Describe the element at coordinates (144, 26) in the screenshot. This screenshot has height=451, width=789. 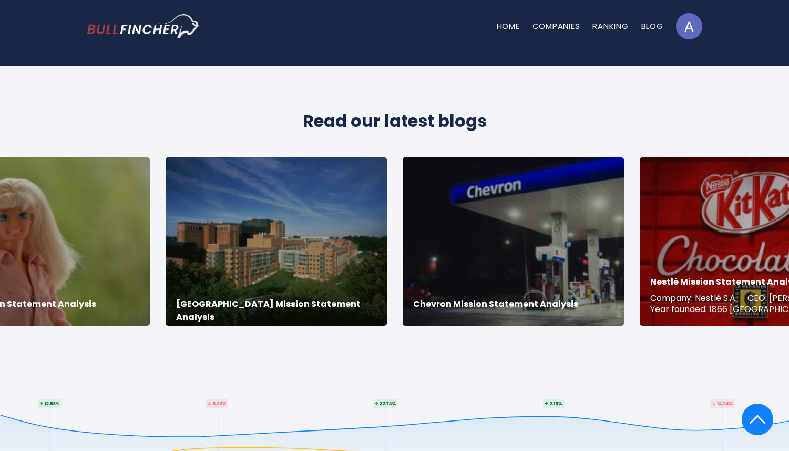
I see `a: Go to homepage` at that location.